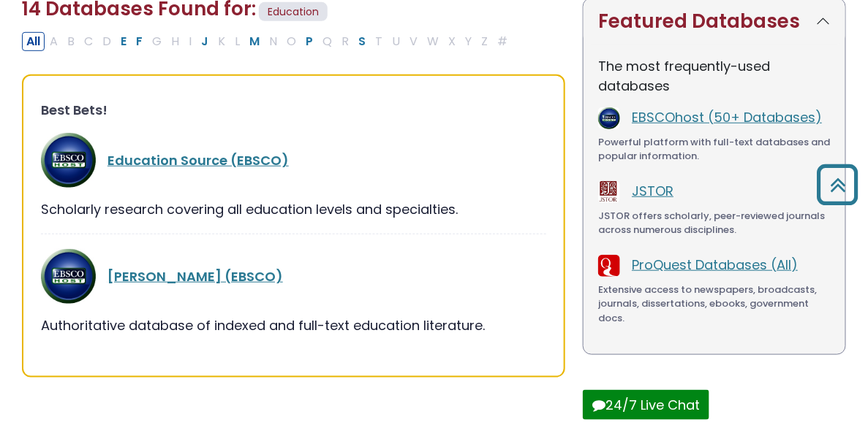  What do you see at coordinates (715, 264) in the screenshot?
I see `a: ProQuest Databases (All)` at bounding box center [715, 264].